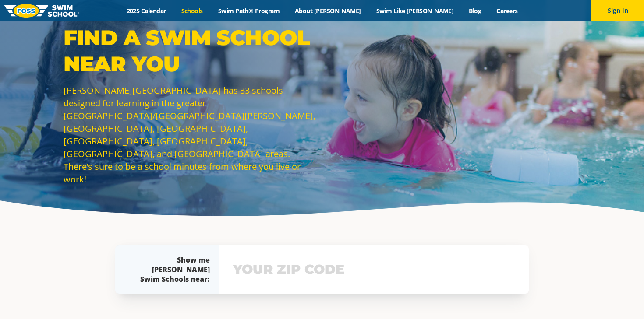  What do you see at coordinates (190, 51) in the screenshot?
I see `p: Find a Swim School Near You` at bounding box center [190, 51].